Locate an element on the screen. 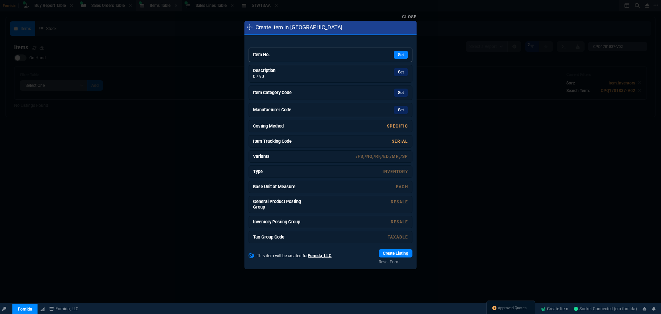 Image resolution: width=661 pixels, height=314 pixels. span: Approved Quotes is located at coordinates (512, 308).